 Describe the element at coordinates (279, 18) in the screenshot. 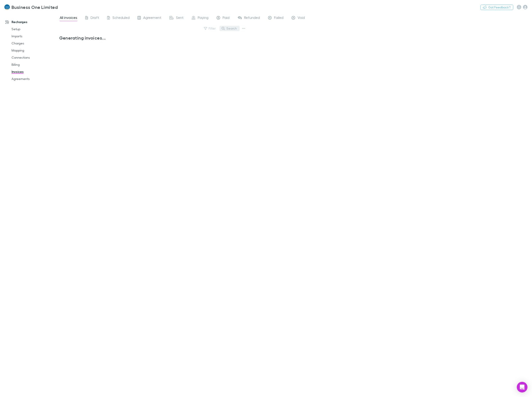

I see `span: Failed` at that location.